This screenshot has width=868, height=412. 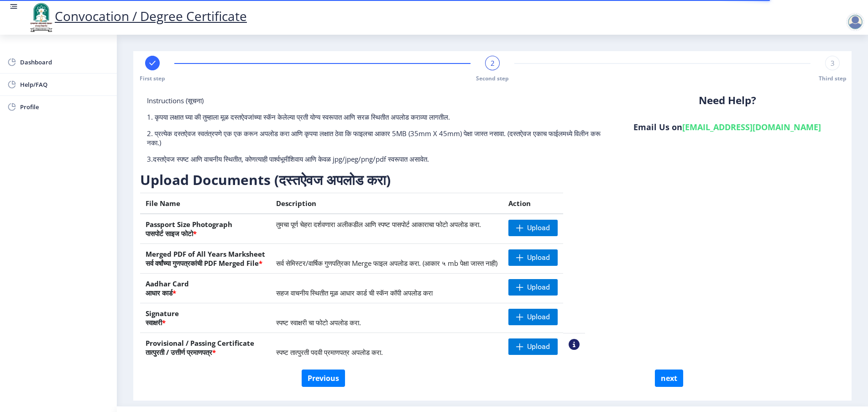 What do you see at coordinates (493, 78) in the screenshot?
I see `span: Second step` at bounding box center [493, 78].